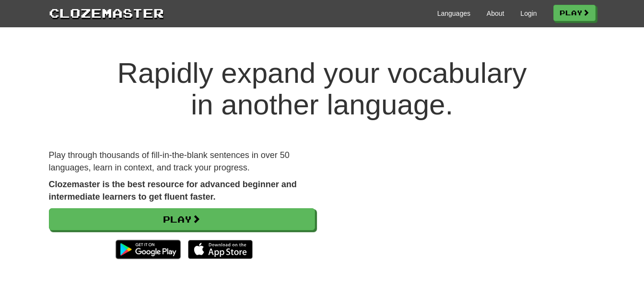 Image resolution: width=644 pixels, height=293 pixels. Describe the element at coordinates (107, 12) in the screenshot. I see `a: Clozemaster` at that location.